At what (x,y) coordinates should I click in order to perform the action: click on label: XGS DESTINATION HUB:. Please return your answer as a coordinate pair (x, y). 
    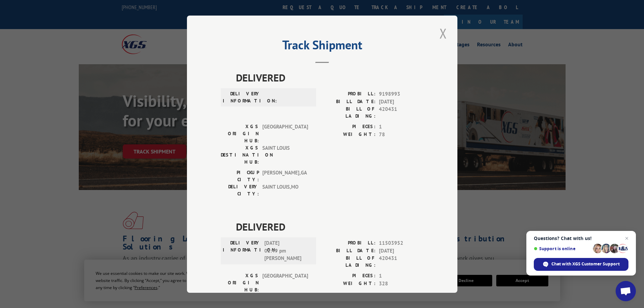
    Looking at the image, I should click on (240, 155).